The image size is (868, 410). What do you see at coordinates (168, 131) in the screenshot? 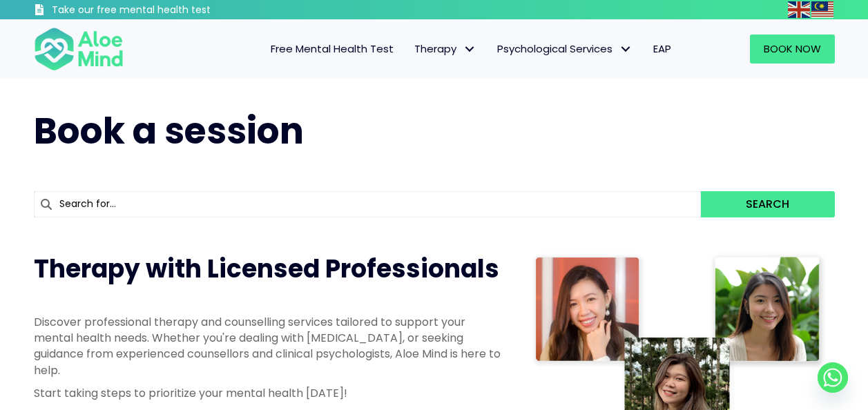
I see `span: Book a session` at bounding box center [168, 131].